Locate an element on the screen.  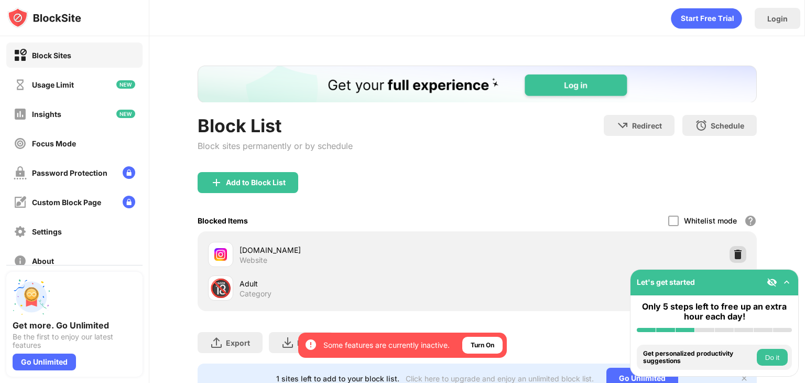
div: Password Protection is located at coordinates (70, 173).